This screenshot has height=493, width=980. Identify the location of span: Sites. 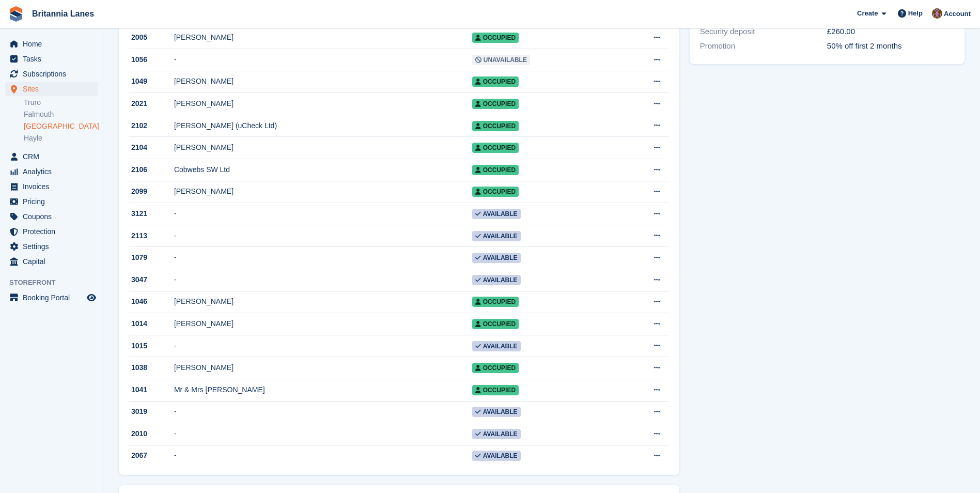
(54, 89).